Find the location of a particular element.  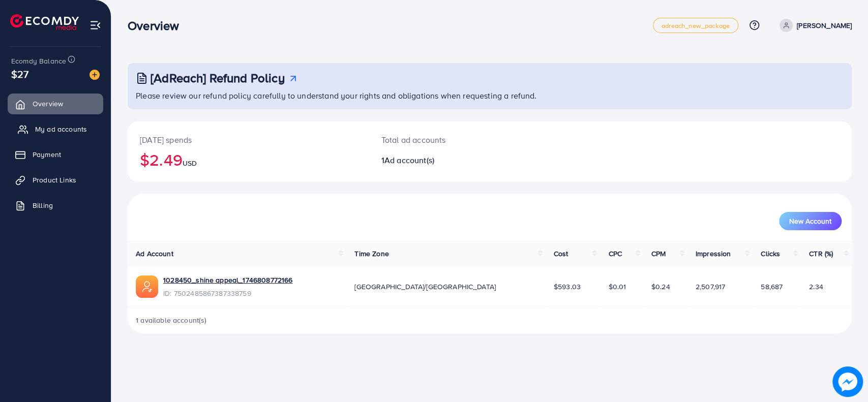

span: Impression is located at coordinates (713, 254).